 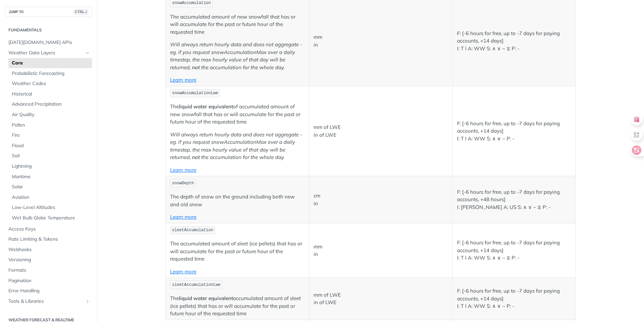 I want to click on p: cm in, so click(x=381, y=199).